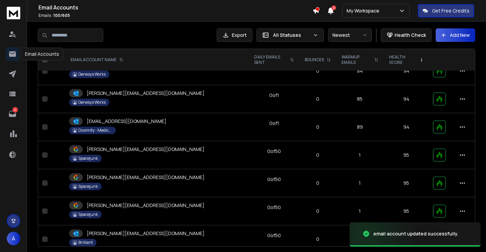  Describe the element at coordinates (360, 71) in the screenshot. I see `td: 84` at that location.